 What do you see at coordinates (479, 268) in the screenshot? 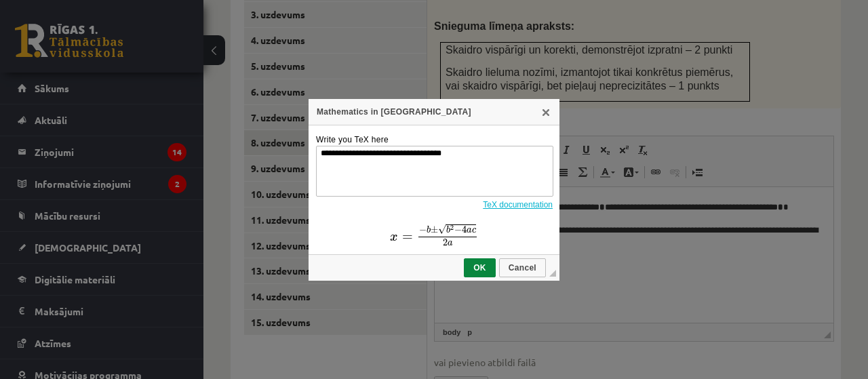
I see `span: OK` at bounding box center [479, 268].